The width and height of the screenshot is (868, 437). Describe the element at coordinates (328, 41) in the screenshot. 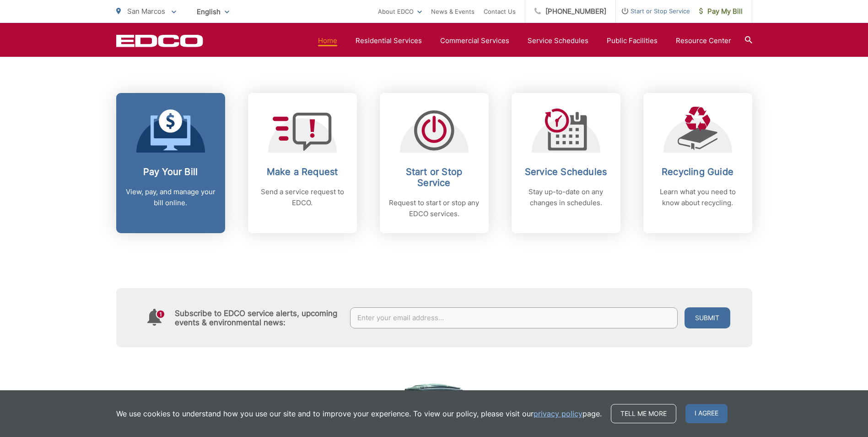

I see `a: Home` at that location.